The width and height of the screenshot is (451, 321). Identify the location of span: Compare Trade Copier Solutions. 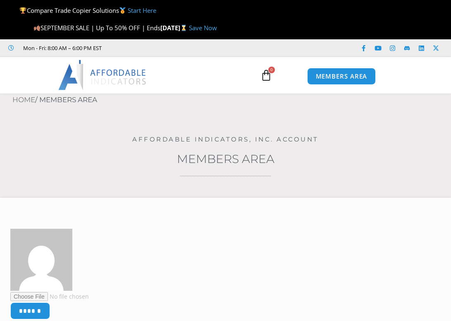
(88, 10).